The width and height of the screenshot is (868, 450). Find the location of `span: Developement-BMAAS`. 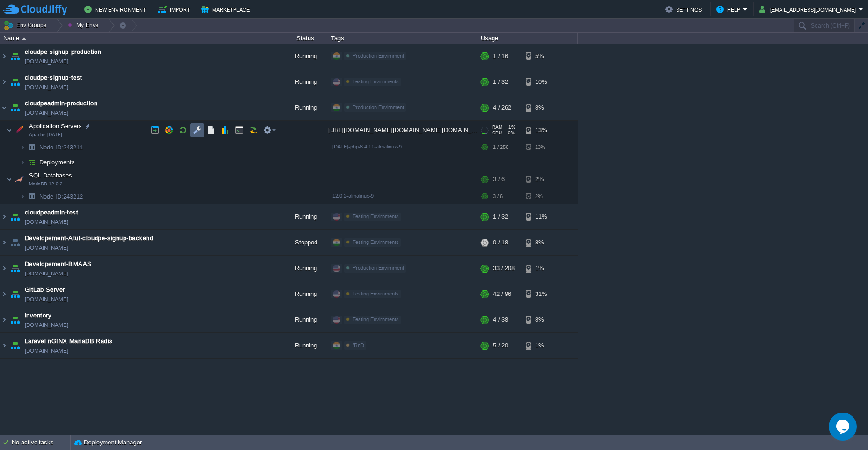

span: Developement-BMAAS is located at coordinates (58, 264).